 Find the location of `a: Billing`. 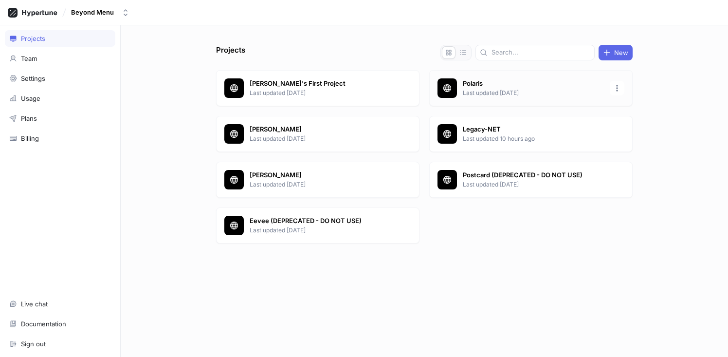

a: Billing is located at coordinates (60, 138).